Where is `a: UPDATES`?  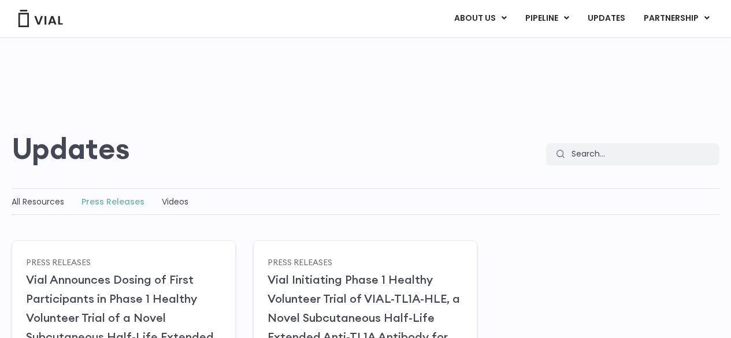
a: UPDATES is located at coordinates (606, 18).